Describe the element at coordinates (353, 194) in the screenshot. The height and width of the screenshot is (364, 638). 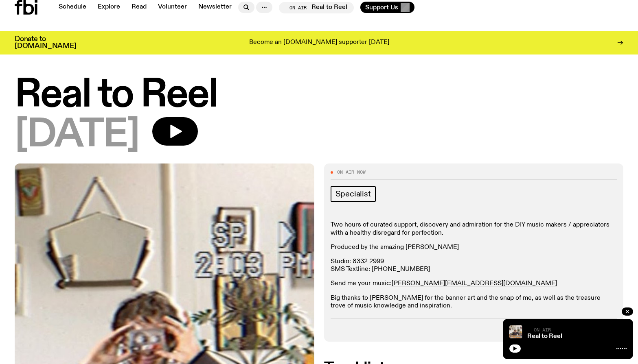
I see `span: Specialist` at that location.